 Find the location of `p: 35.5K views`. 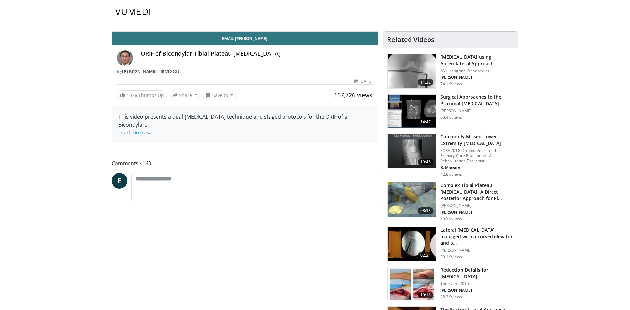

p: 35.5K views is located at coordinates (451, 219).